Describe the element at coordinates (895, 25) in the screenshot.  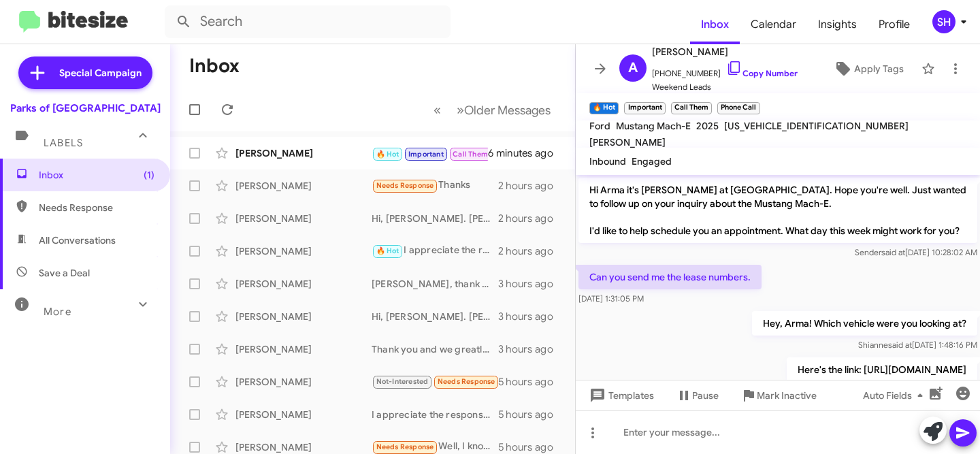
I see `span: Profile` at that location.